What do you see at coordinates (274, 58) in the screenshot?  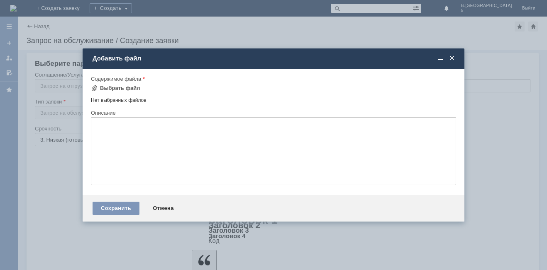 I see `div: Добавить файл` at bounding box center [274, 58].